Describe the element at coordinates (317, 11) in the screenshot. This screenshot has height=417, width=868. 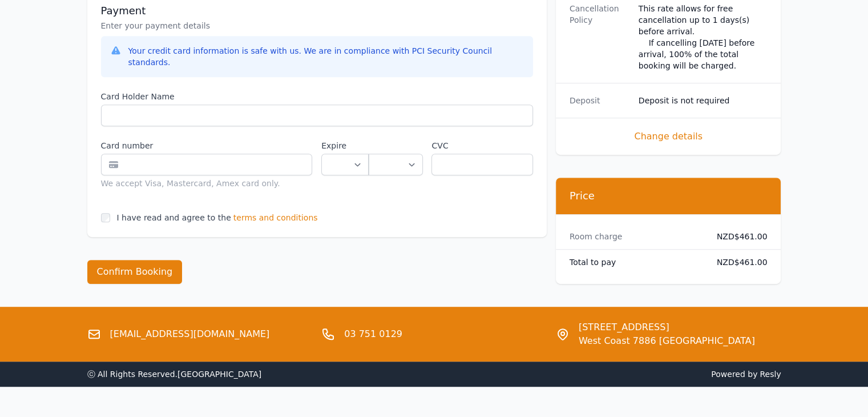
I see `h3: Payment` at that location.